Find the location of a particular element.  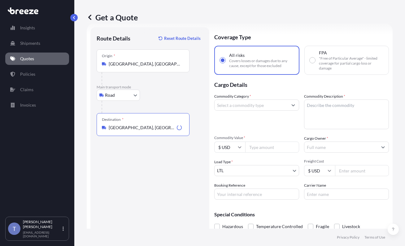

div: Destination is located at coordinates (113, 120).